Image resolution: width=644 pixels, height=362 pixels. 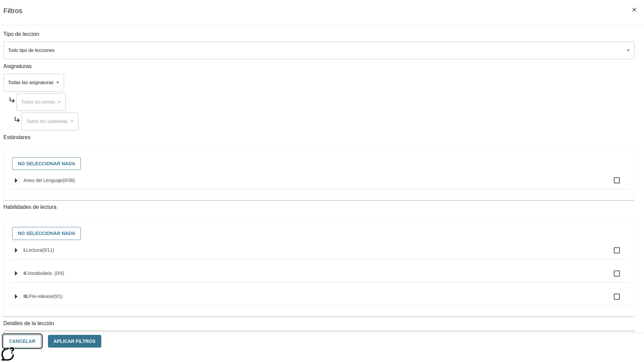 I want to click on button: Aplicar Filtros, so click(x=74, y=341).